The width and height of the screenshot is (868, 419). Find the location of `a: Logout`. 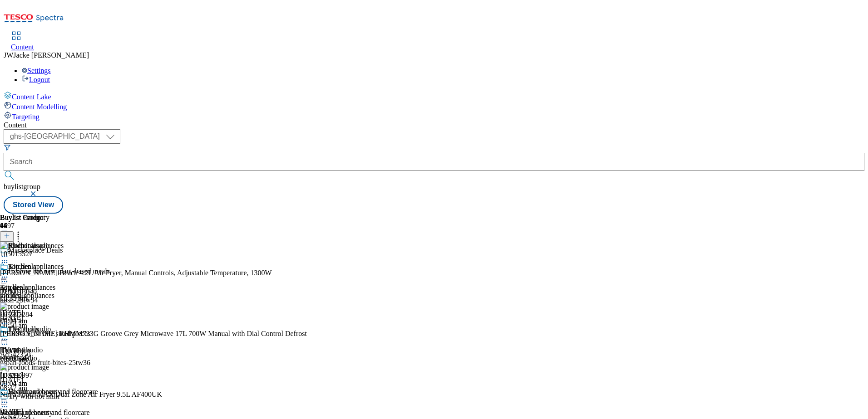

a: Logout is located at coordinates (36, 79).